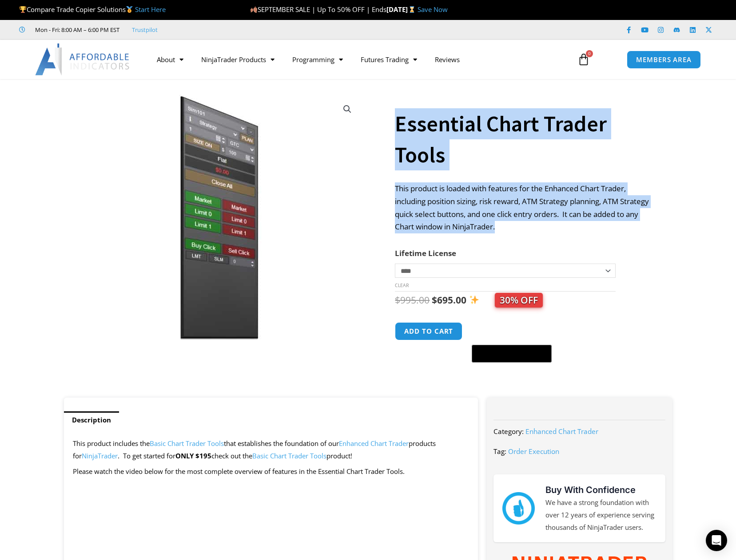 This screenshot has height=560, width=736. Describe the element at coordinates (511, 353) in the screenshot. I see `button: Buy with GPay` at that location.